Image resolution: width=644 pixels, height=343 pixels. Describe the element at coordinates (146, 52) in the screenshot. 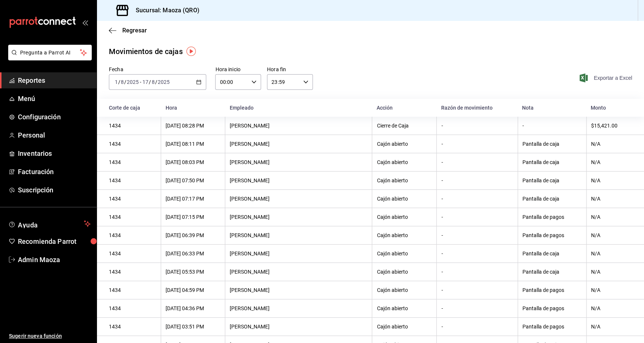

I see `div: Movimientos de cajas` at that location.